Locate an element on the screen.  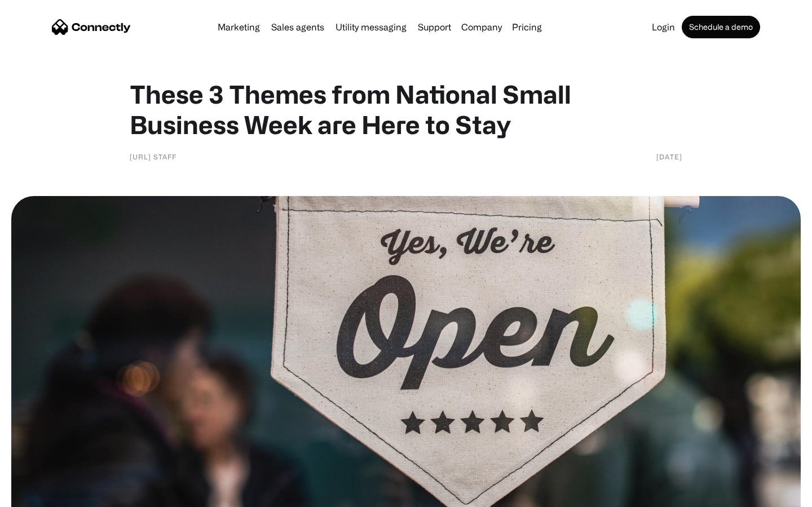
a: Sales agents is located at coordinates (298, 27).